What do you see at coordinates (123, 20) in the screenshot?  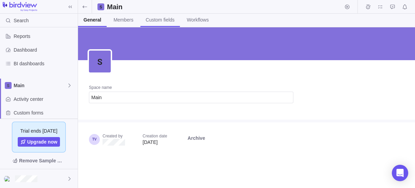 I see `a: Members` at bounding box center [123, 20].